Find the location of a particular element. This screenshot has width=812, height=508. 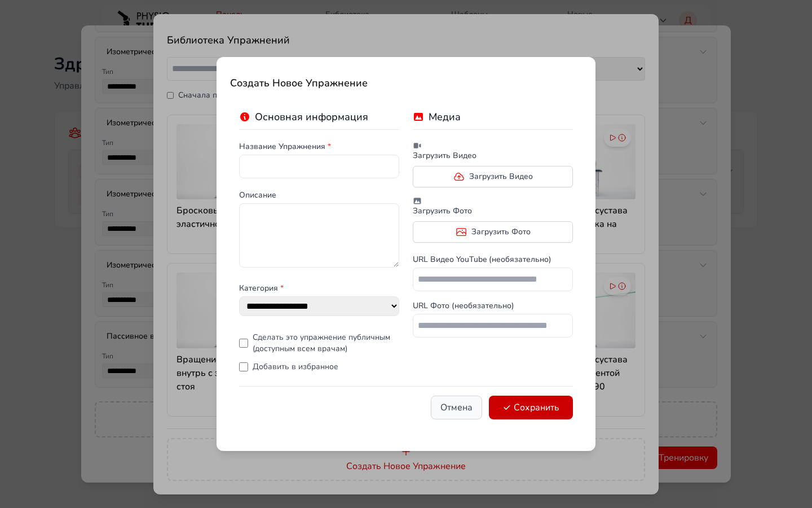

label: URL Видео YouTube (необязательно) is located at coordinates (493, 260).